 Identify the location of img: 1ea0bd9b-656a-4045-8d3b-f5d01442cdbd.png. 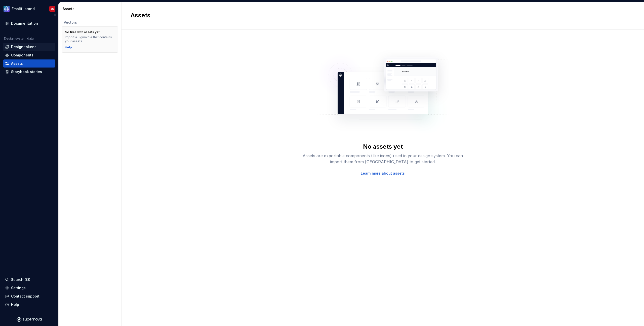
(6, 9).